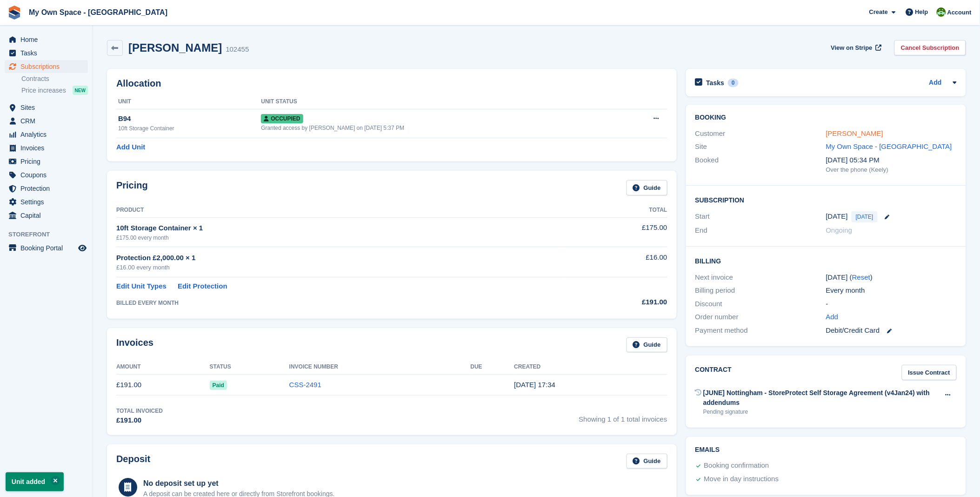  What do you see at coordinates (822, 411) in the screenshot?
I see `div: Pending signature` at bounding box center [822, 411].